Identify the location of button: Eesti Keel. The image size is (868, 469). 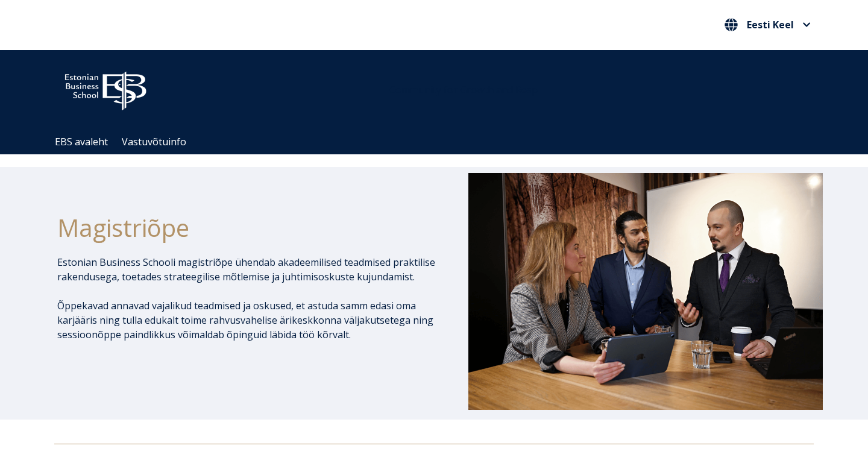
(767, 25).